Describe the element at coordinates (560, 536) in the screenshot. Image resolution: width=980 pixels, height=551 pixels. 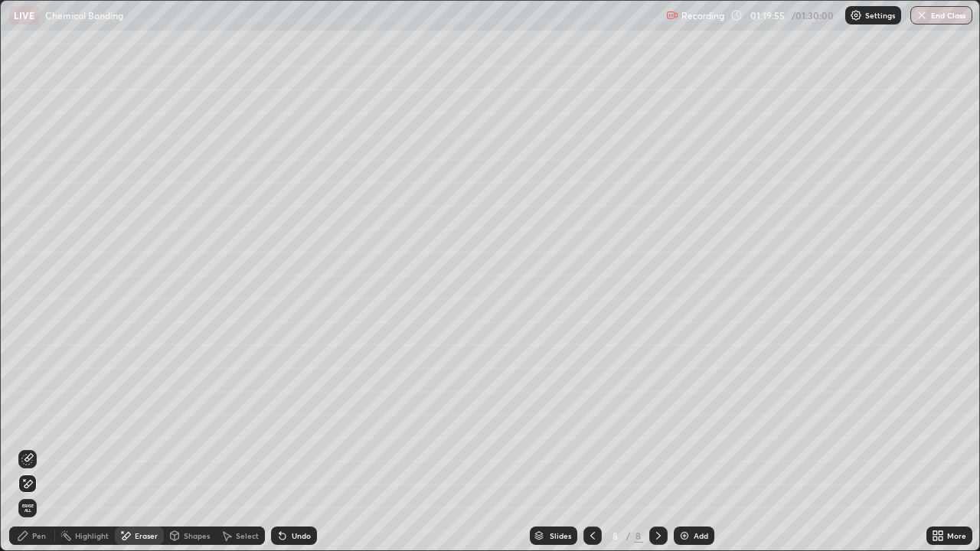
I see `div: Slides` at that location.